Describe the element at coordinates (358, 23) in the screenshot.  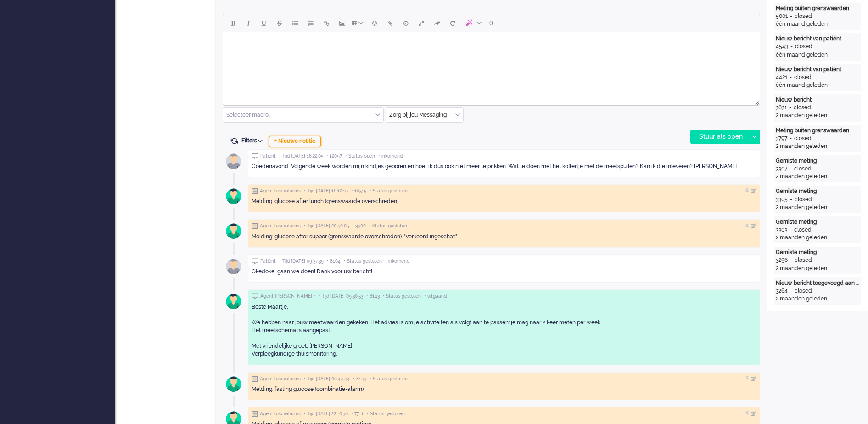
I see `button: Table` at that location.